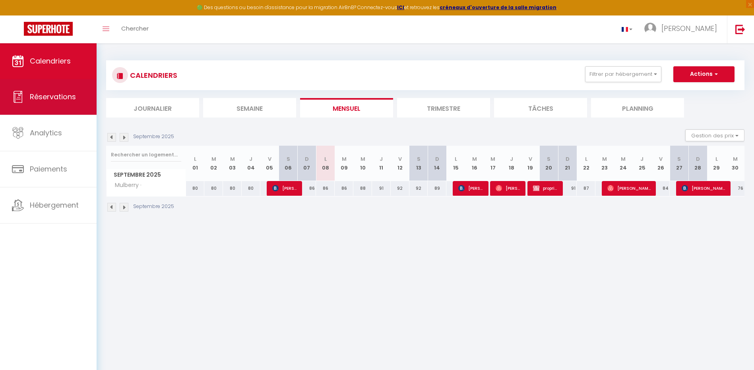  I want to click on span: proprietaitre séjour, so click(545, 188).